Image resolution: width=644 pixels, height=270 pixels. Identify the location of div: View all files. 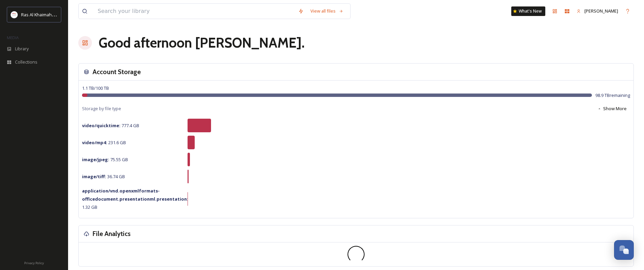
(327, 11).